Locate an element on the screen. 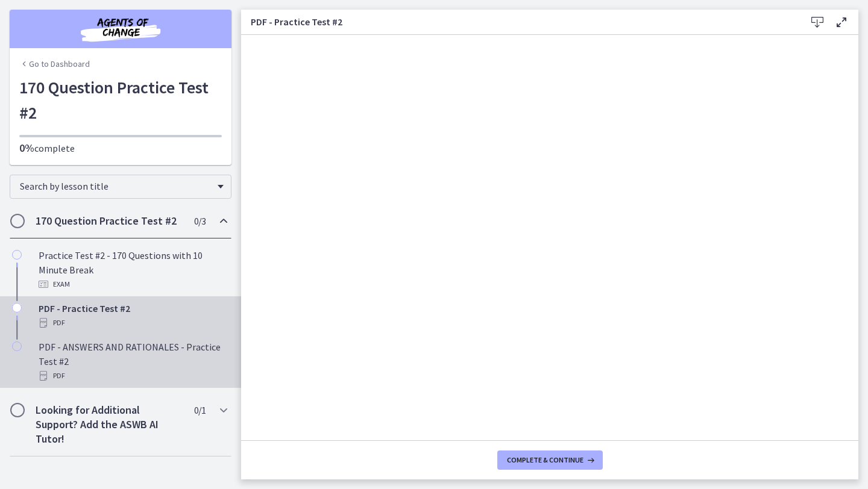 The width and height of the screenshot is (868, 489). span: Search by lesson title is located at coordinates (116, 186).